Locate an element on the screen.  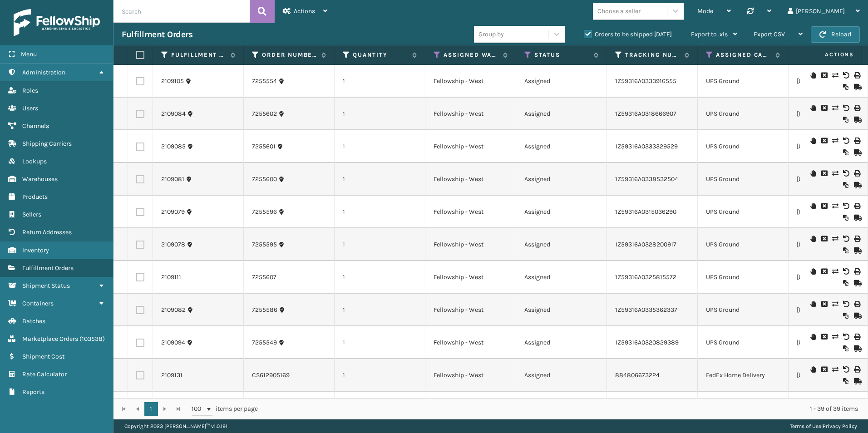
span: Reports is located at coordinates (33, 392).